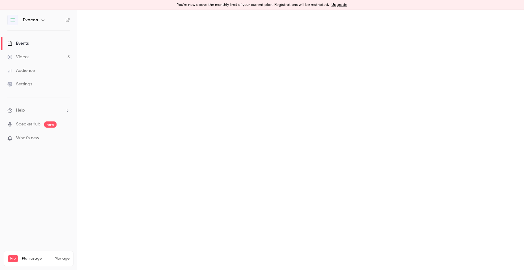 The width and height of the screenshot is (524, 270). What do you see at coordinates (39, 111) in the screenshot?
I see `li: help-dropdown-opener` at bounding box center [39, 111].